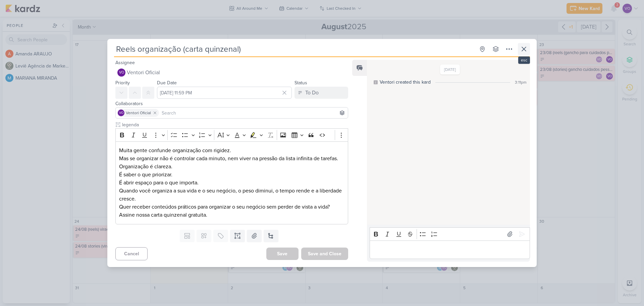 This screenshot has width=644, height=306. What do you see at coordinates (524, 60) in the screenshot?
I see `div: esc` at bounding box center [524, 60].